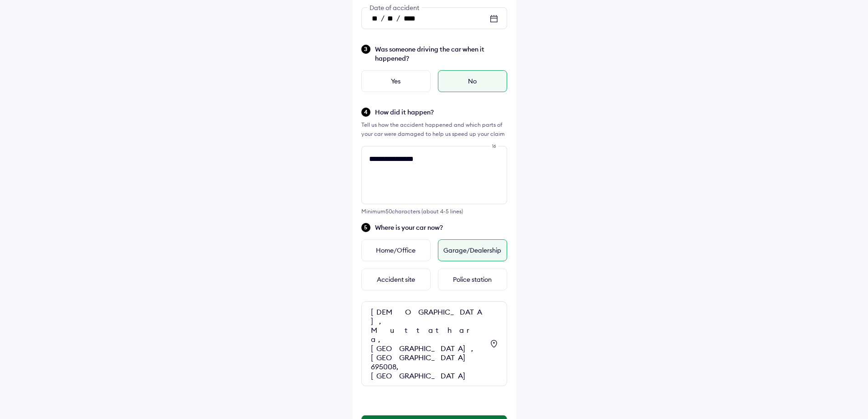 The width and height of the screenshot is (868, 419). I want to click on div: Home/Office, so click(396, 250).